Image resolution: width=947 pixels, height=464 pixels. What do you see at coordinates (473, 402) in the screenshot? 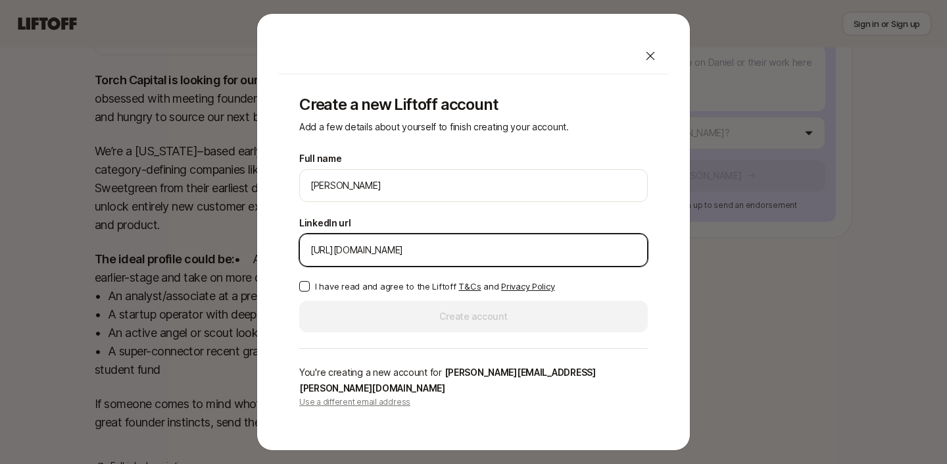
I see `p: Use a different email address` at bounding box center [473, 402].